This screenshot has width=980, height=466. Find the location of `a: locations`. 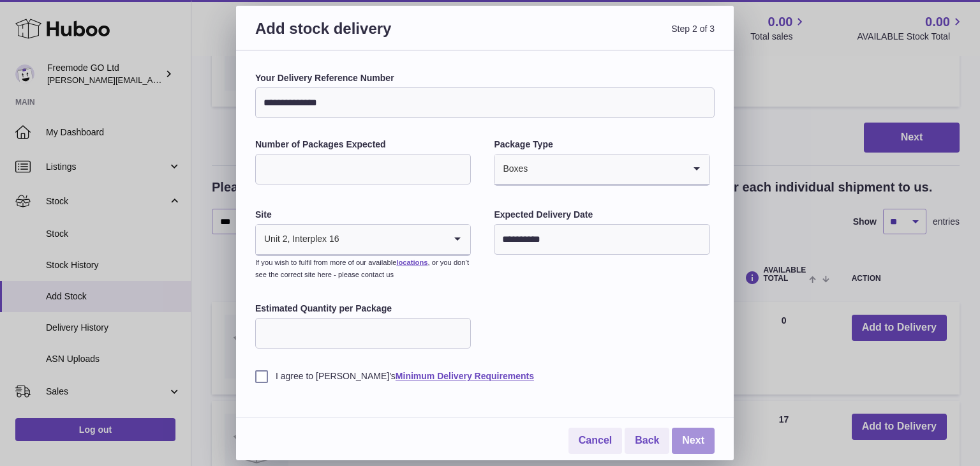

a: locations is located at coordinates (411, 262).